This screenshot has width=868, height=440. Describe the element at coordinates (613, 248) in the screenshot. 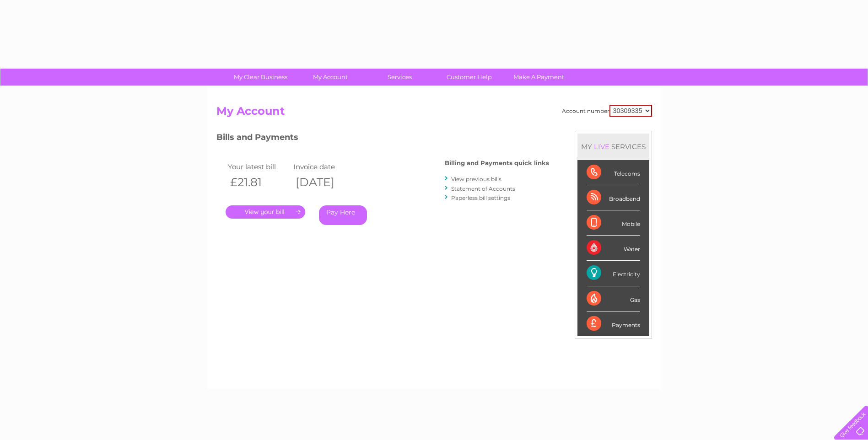

I see `div: Water` at that location.